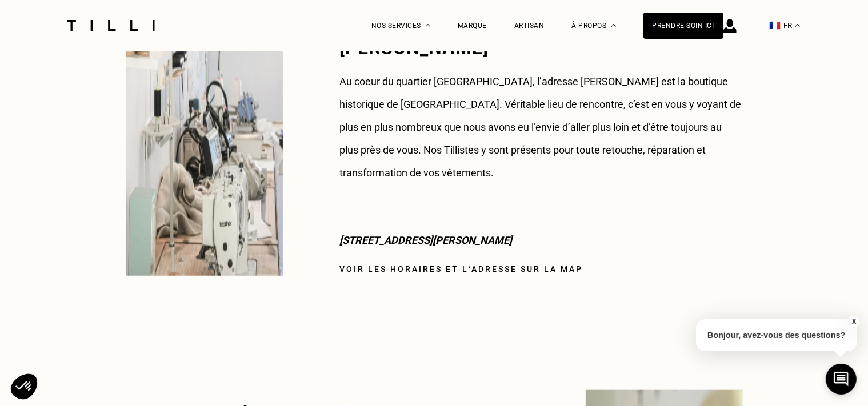  Describe the element at coordinates (684, 26) in the screenshot. I see `a: Prendre soin ici` at that location.